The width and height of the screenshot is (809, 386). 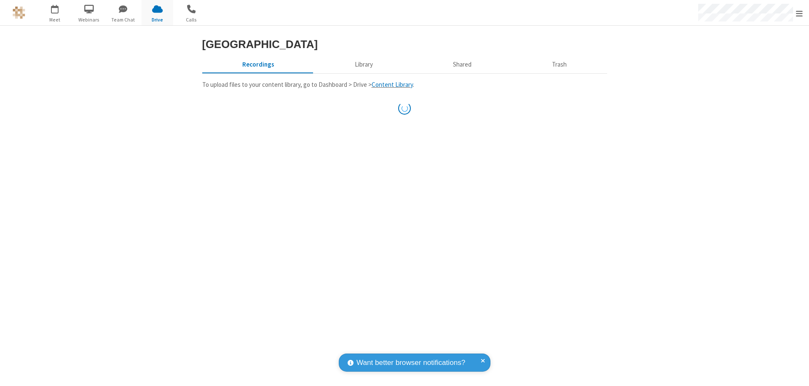 I want to click on button: Content library, so click(x=364, y=64).